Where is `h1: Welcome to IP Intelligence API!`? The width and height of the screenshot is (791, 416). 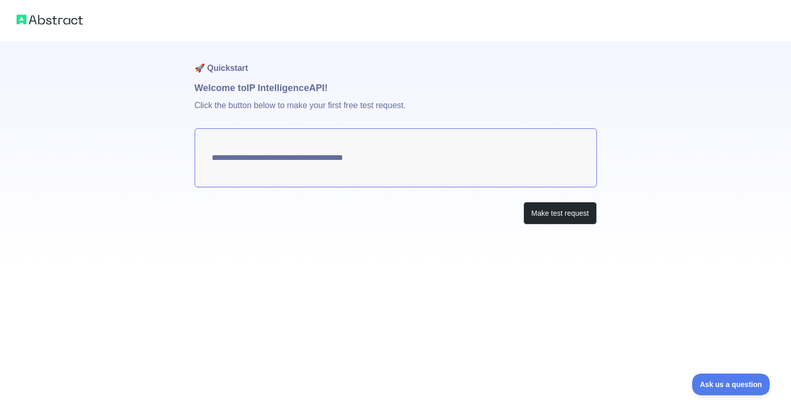 h1: Welcome to IP Intelligence API! is located at coordinates (396, 88).